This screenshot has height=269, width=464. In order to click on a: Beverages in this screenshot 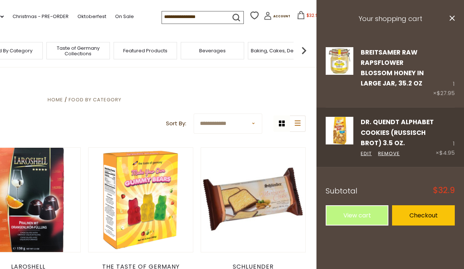, I will do `click(212, 51)`.